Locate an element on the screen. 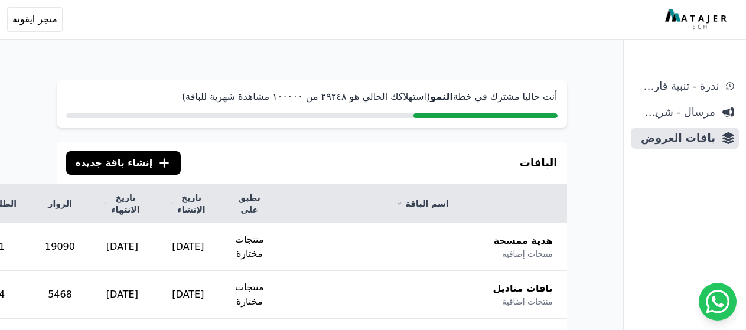 The image size is (746, 330). span: متجر ايقونة is located at coordinates (35, 19).